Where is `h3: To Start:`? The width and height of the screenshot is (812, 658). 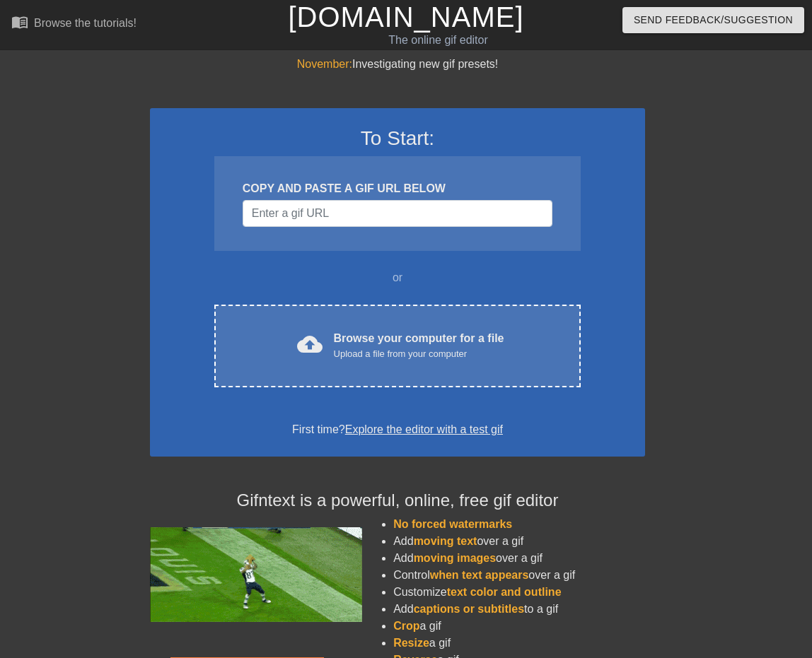 h3: To Start: is located at coordinates (398, 138).